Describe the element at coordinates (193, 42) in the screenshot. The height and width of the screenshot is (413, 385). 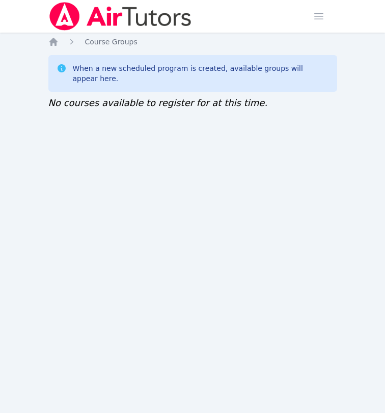
I see `nav: Breadcrumb` at that location.